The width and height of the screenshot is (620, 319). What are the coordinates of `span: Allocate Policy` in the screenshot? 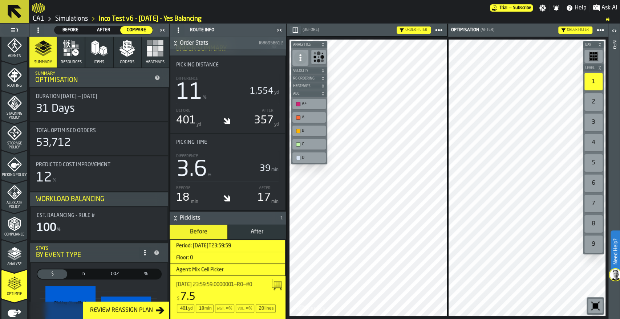 It's located at (14, 205).